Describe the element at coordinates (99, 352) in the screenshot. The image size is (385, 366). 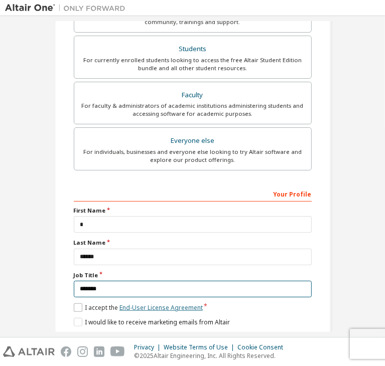
I see `img: linkedin.svg` at that location.